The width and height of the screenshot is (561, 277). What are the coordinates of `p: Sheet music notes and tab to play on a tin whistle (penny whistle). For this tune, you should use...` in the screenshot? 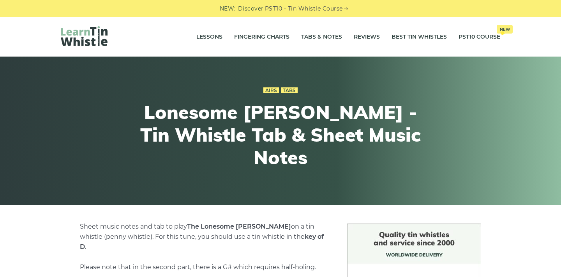 It's located at (204, 247).